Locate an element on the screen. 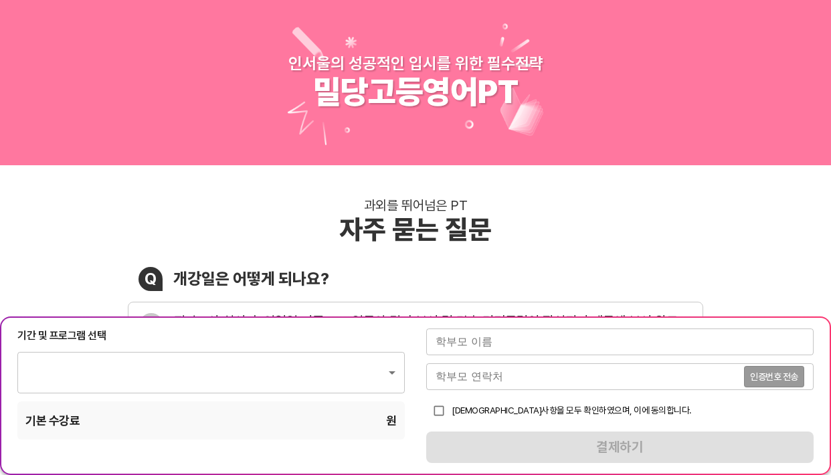 The image size is (831, 475). span: 기본 수강료 is located at coordinates (52, 420).